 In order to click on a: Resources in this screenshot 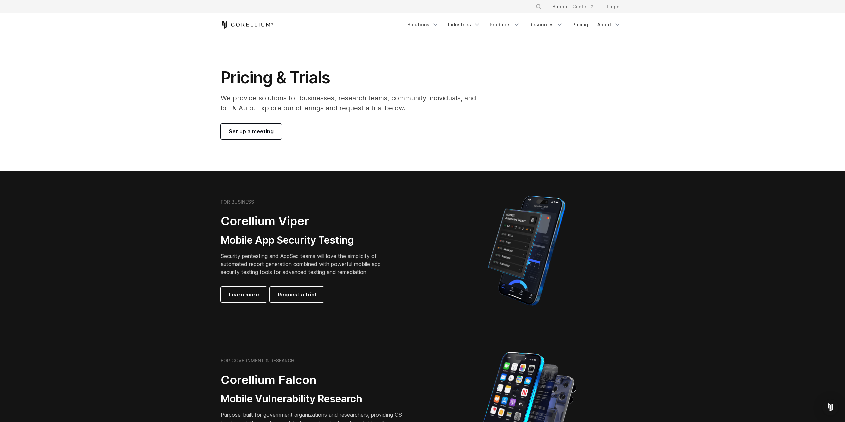, I will do `click(546, 25)`.